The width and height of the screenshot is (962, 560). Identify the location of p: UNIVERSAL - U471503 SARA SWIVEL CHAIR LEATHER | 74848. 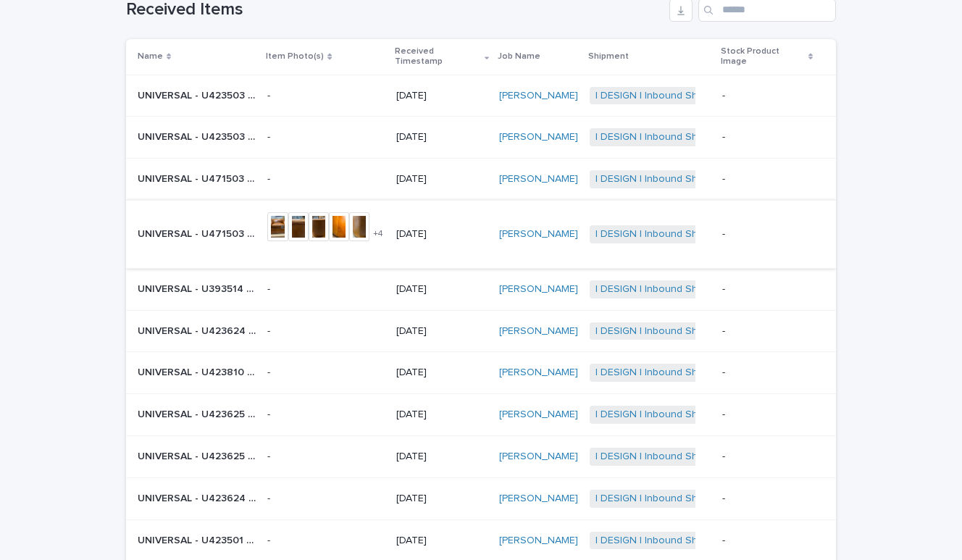
(198, 232).